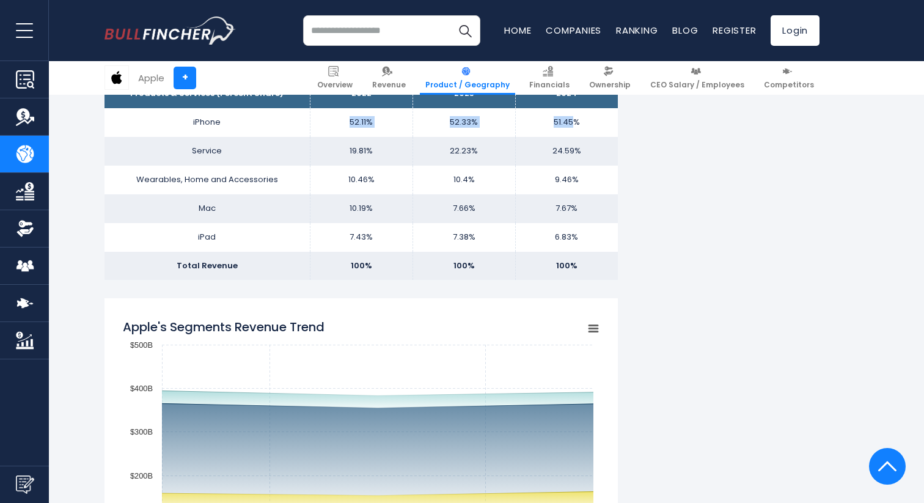 The width and height of the screenshot is (924, 503). I want to click on td: 7.66%, so click(464, 208).